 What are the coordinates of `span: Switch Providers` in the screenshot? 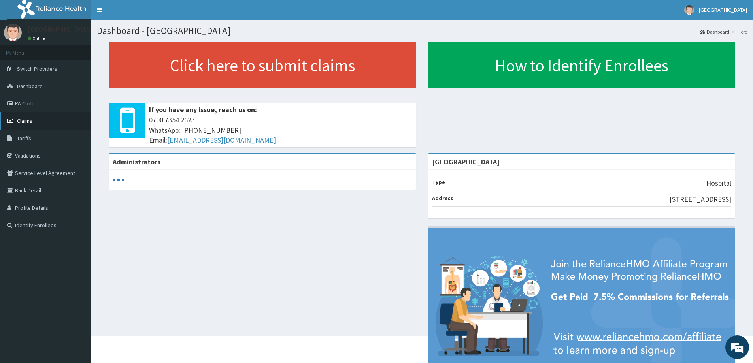 It's located at (37, 69).